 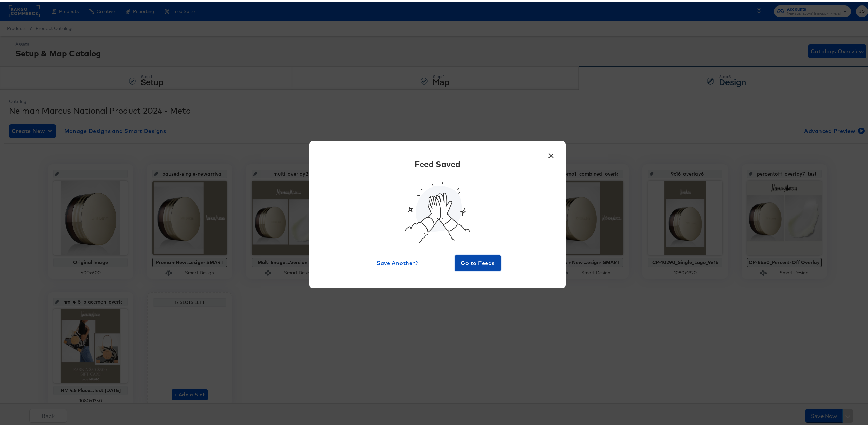 I want to click on div: Feed Saved, so click(x=437, y=162).